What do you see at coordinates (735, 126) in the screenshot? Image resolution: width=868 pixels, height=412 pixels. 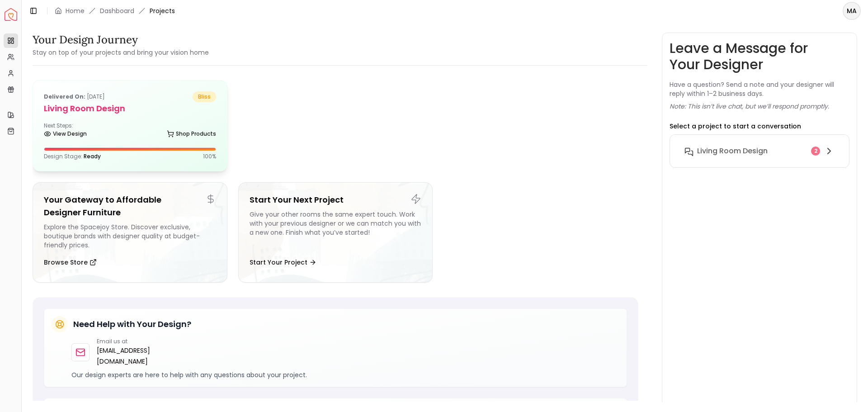 I see `p: Select a project to start a conversation` at bounding box center [735, 126].